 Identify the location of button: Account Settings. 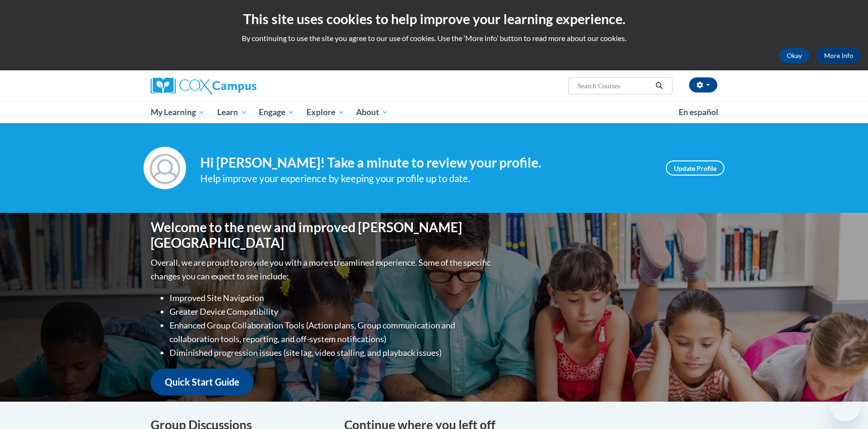
(703, 85).